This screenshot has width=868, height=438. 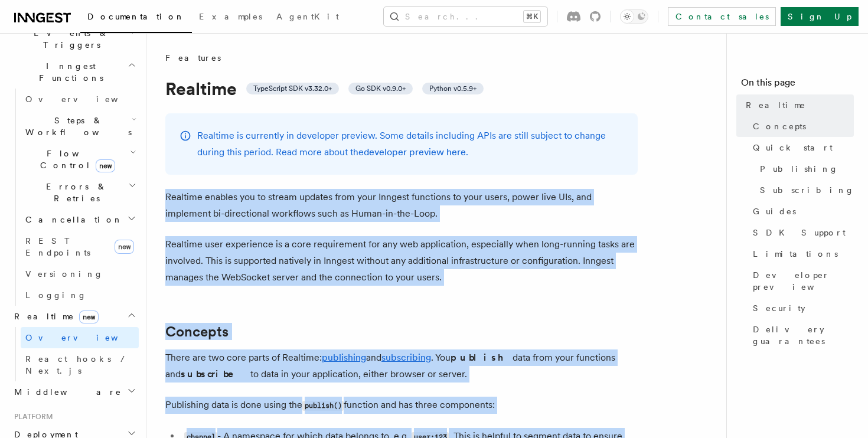 I want to click on p: Publishing data is done using the function and has three components:, so click(x=402, y=405).